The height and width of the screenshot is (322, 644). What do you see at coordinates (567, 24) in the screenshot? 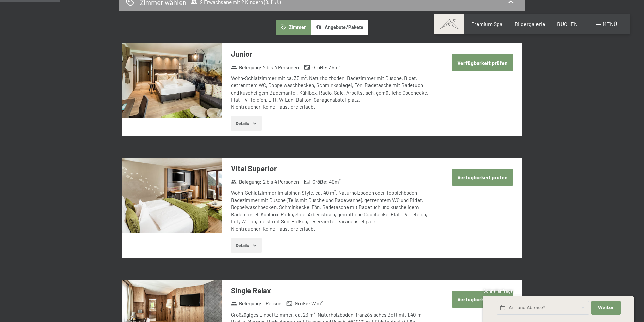
I see `span: BUCHEN` at bounding box center [567, 24].